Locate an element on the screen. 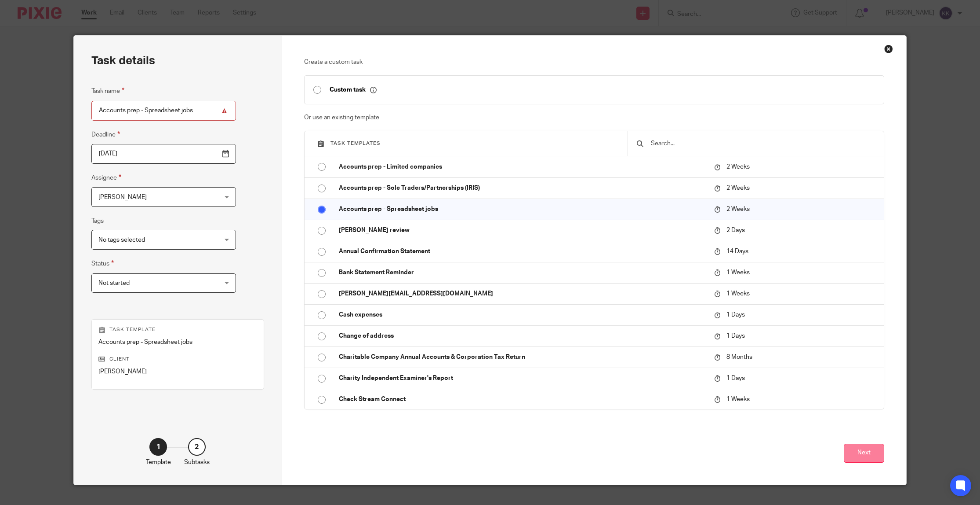 Image resolution: width=980 pixels, height=505 pixels. input: Search... is located at coordinates (763, 144).